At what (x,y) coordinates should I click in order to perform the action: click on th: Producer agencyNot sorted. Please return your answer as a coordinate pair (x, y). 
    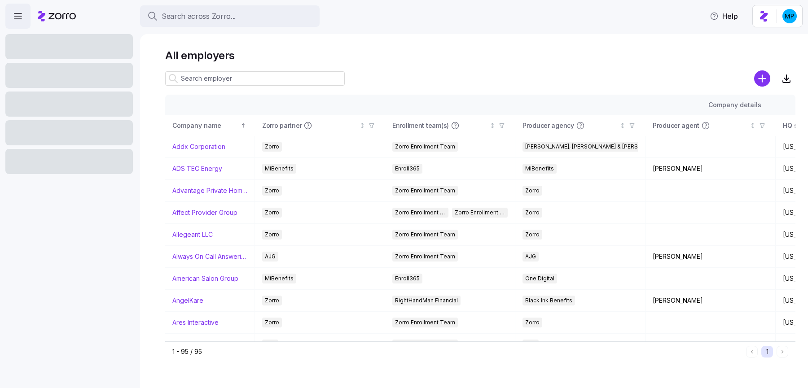
    Looking at the image, I should click on (580, 126).